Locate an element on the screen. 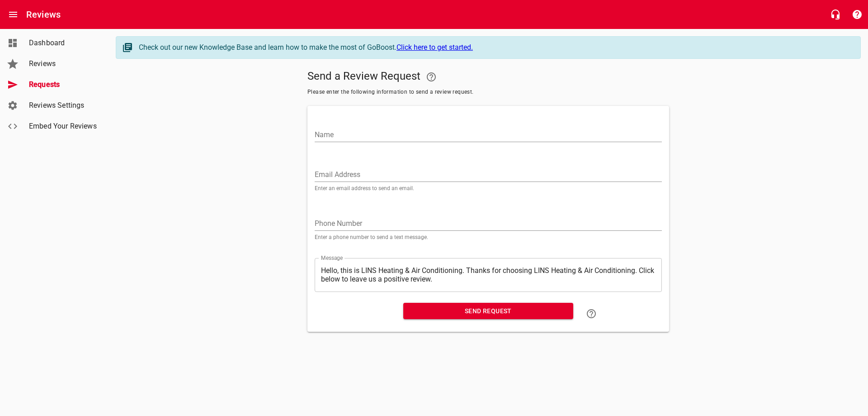 The height and width of the screenshot is (416, 868). span: Reviews is located at coordinates (63, 64).